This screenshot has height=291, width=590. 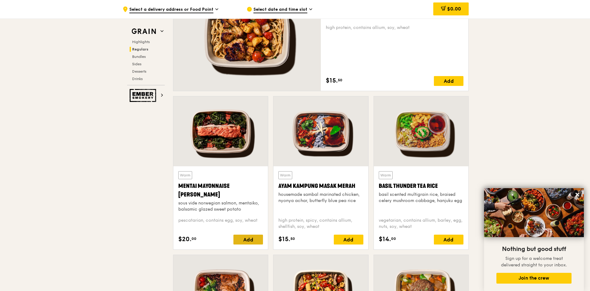 What do you see at coordinates (137, 64) in the screenshot?
I see `span: Sides` at bounding box center [137, 64].